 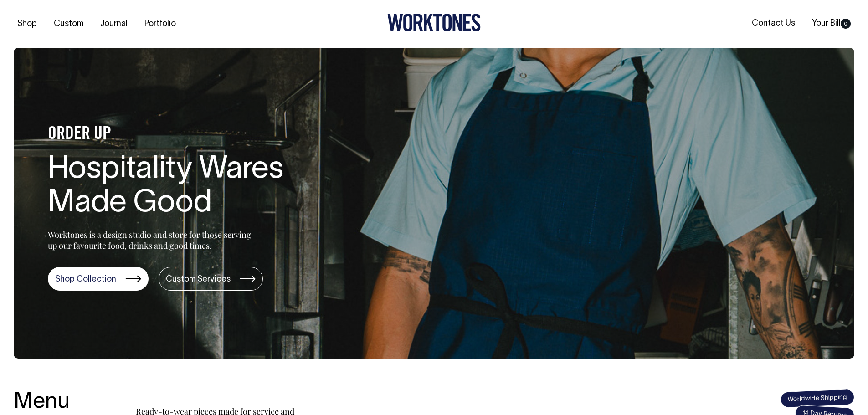 What do you see at coordinates (160, 24) in the screenshot?
I see `a: Portfolio` at bounding box center [160, 24].